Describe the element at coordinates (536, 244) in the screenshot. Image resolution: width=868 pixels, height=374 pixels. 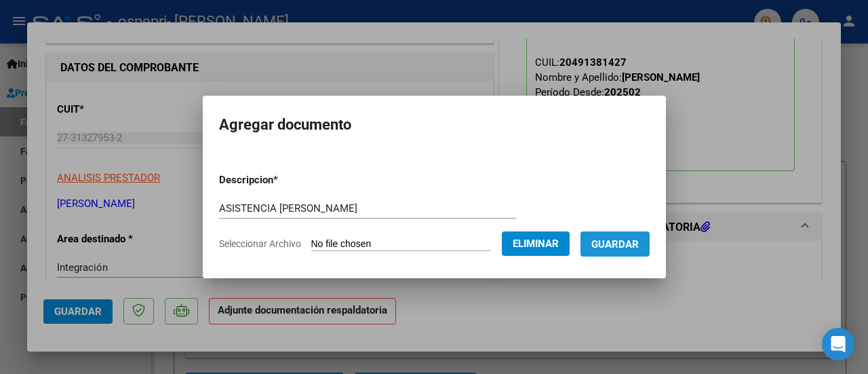
I see `span: Eliminar` at that location.